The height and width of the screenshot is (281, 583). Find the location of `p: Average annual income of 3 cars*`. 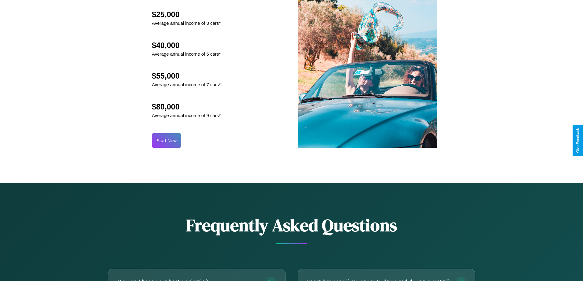

p: Average annual income of 3 cars* is located at coordinates (186, 23).